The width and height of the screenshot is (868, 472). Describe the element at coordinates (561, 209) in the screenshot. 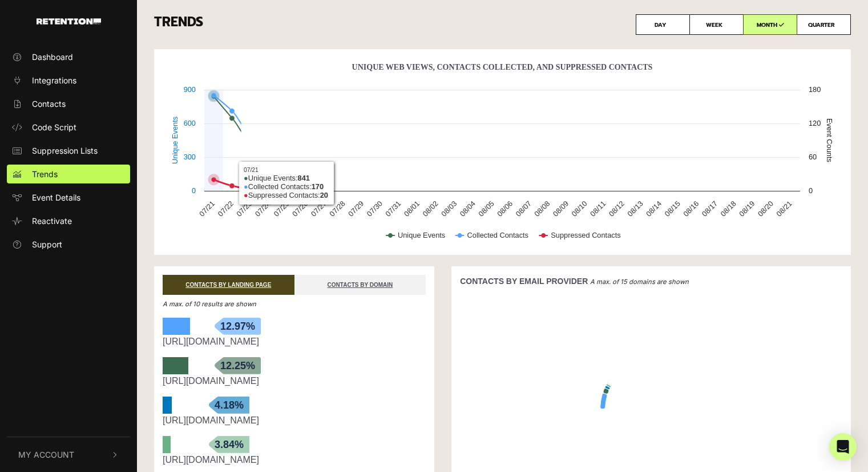

I see `text: 08/09` at that location.